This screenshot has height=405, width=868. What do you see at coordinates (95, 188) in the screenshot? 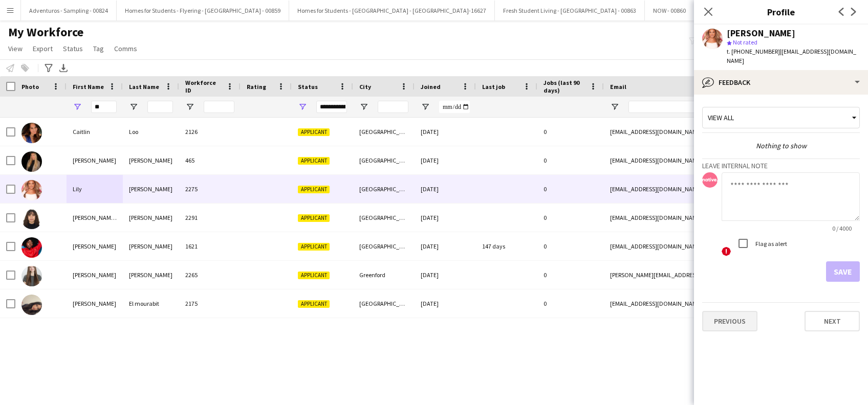
I see `div: Lily` at bounding box center [95, 188].